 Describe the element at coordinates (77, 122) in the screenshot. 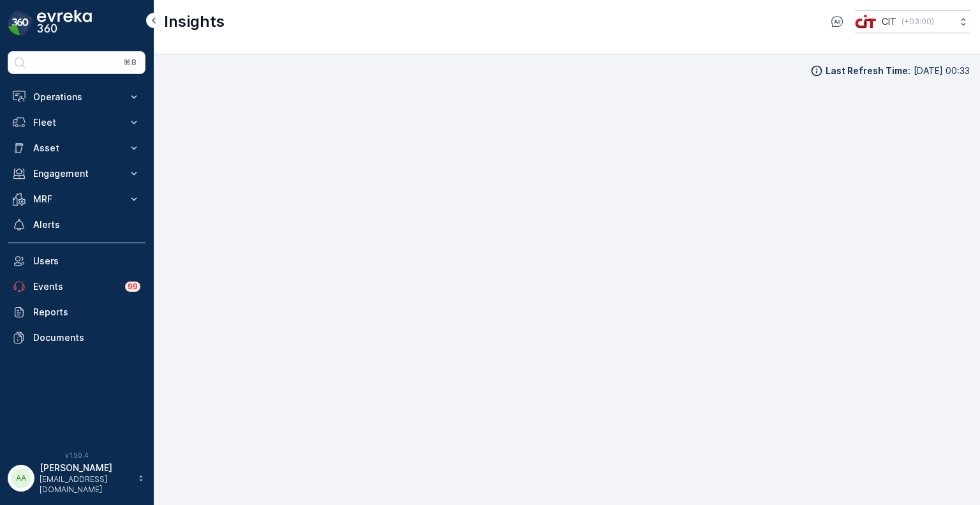

I see `button: Fleet` at that location.